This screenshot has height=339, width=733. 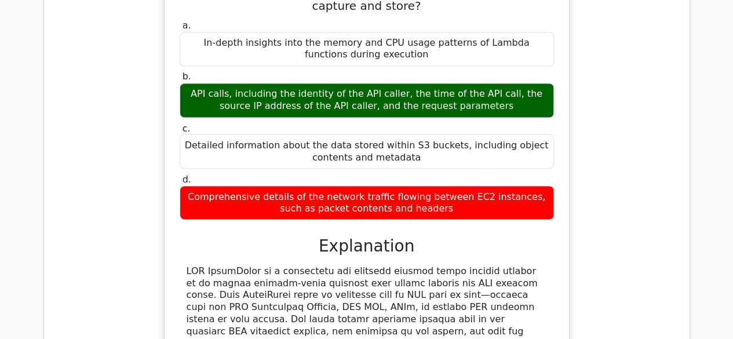 I want to click on h3: Explanation, so click(x=367, y=246).